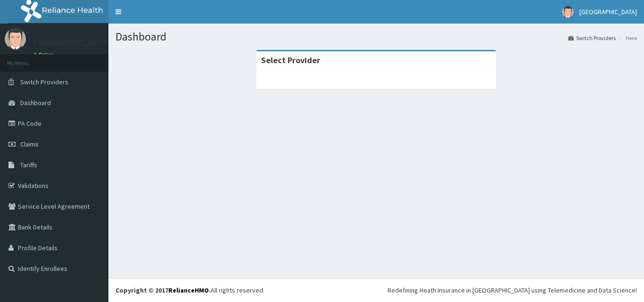 This screenshot has height=302, width=644. What do you see at coordinates (188, 290) in the screenshot?
I see `a: RelianceHMO` at bounding box center [188, 290].